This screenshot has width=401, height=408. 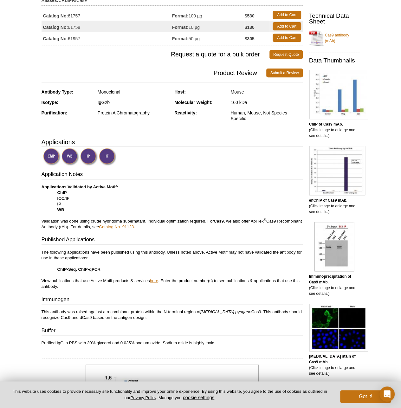 I want to click on button: cookie settings, so click(x=199, y=397).